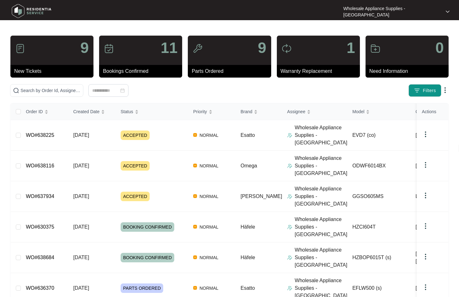 The image size is (459, 297). What do you see at coordinates (54, 71) in the screenshot?
I see `p: New Tickets` at bounding box center [54, 71].